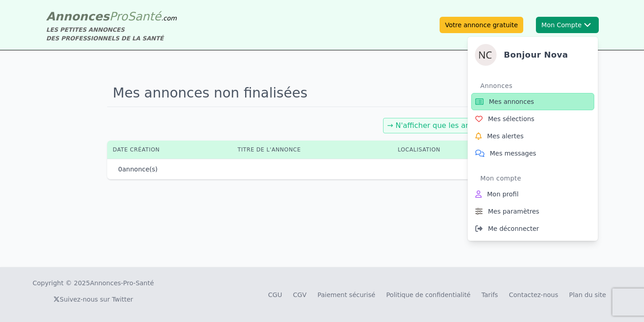 Image resolution: width=644 pixels, height=322 pixels. I want to click on img: Nova, so click(486, 54).